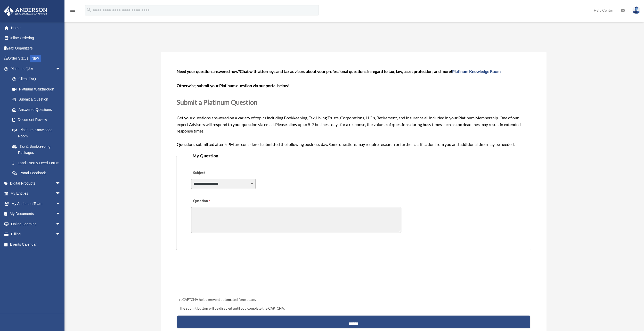 The height and width of the screenshot is (331, 644). I want to click on a: Land Trust & Deed Forum, so click(38, 163).